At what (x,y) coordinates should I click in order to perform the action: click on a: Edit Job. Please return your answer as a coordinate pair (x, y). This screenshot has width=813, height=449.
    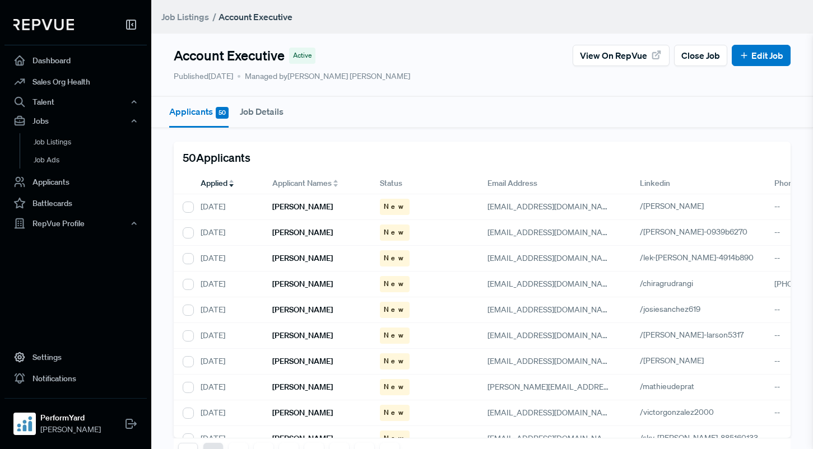
    Looking at the image, I should click on (761, 55).